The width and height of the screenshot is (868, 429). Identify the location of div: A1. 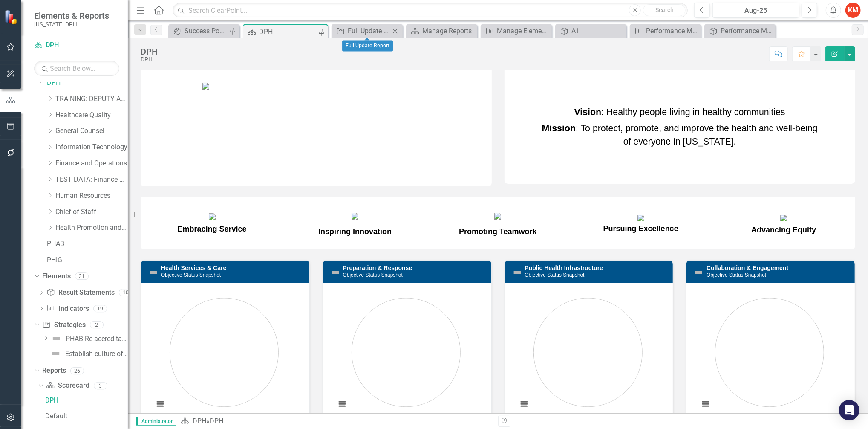
(598, 31).